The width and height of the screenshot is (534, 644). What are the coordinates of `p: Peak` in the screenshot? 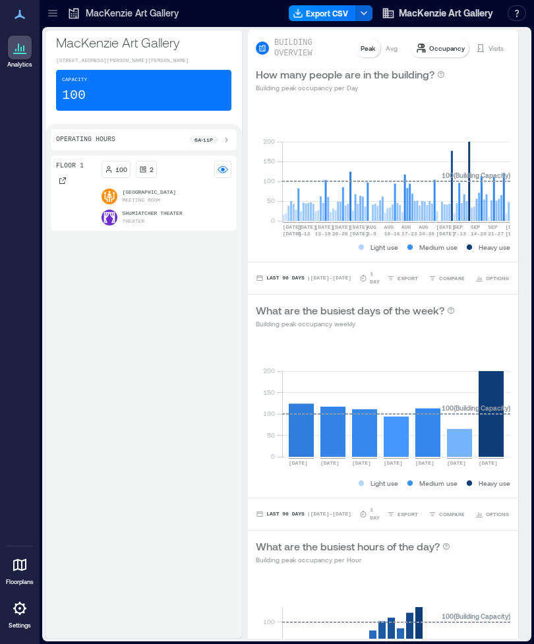 It's located at (368, 48).